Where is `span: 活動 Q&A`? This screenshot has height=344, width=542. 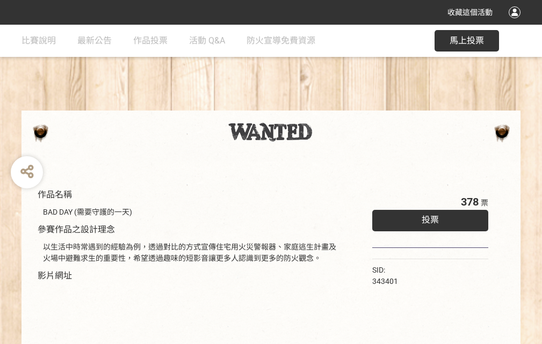 span: 活動 Q&A is located at coordinates (207, 40).